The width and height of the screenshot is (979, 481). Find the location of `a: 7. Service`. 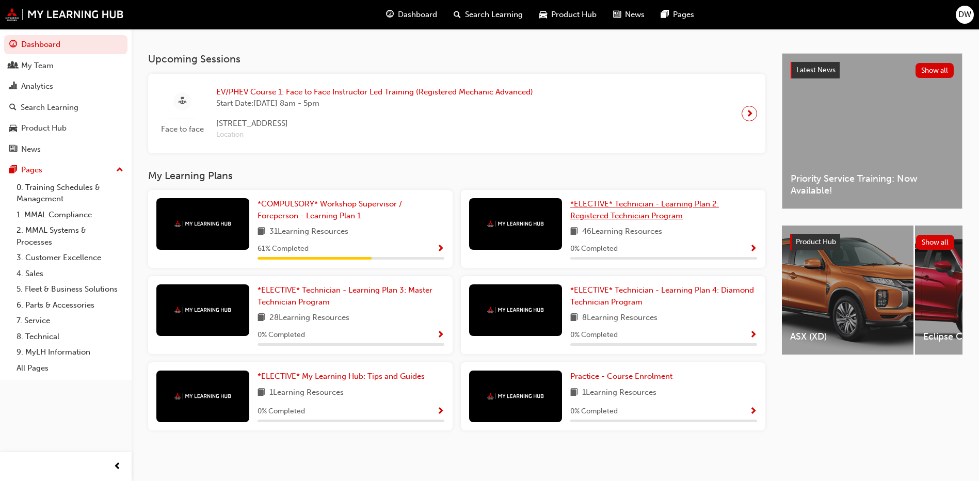

a: 7. Service is located at coordinates (70, 321).